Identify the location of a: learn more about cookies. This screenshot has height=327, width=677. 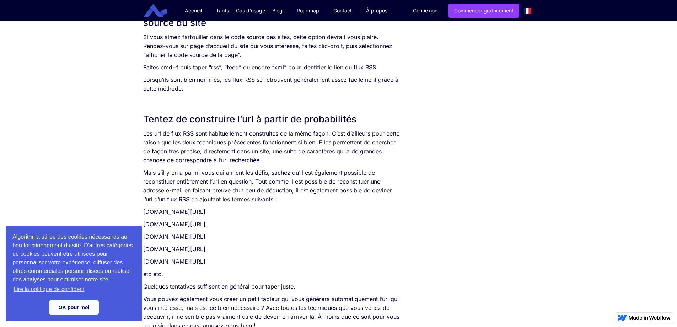
(49, 289).